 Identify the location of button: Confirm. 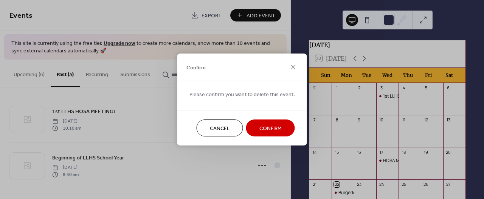
(270, 128).